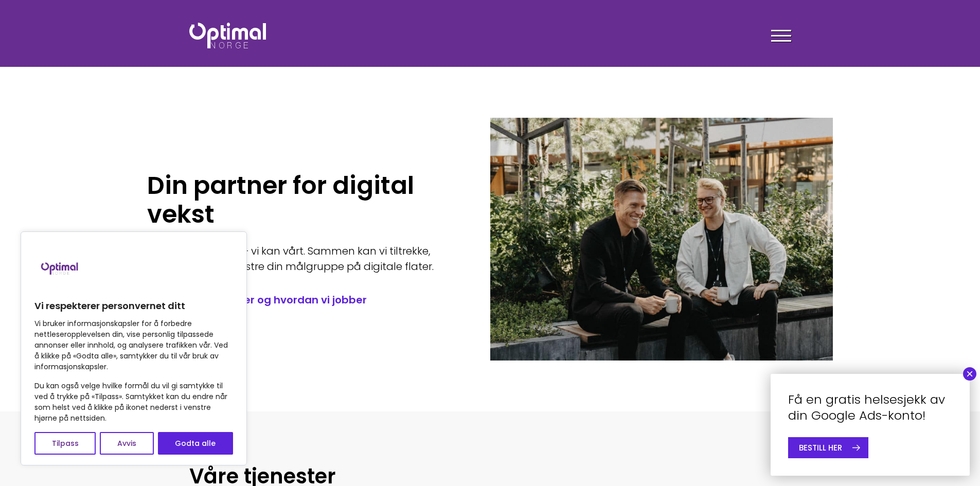  Describe the element at coordinates (303, 300) in the screenshot. I see `a: // Les om hvem vi er og hvordan vi jobber` at that location.